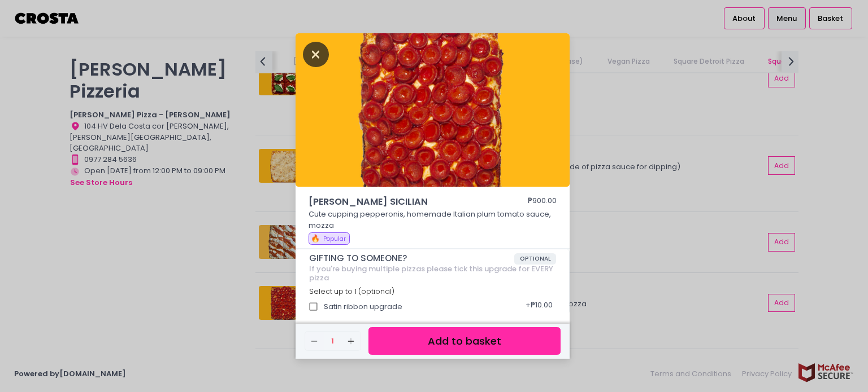  What do you see at coordinates (538, 307) in the screenshot?
I see `div: + ₱10.00` at bounding box center [538, 307].